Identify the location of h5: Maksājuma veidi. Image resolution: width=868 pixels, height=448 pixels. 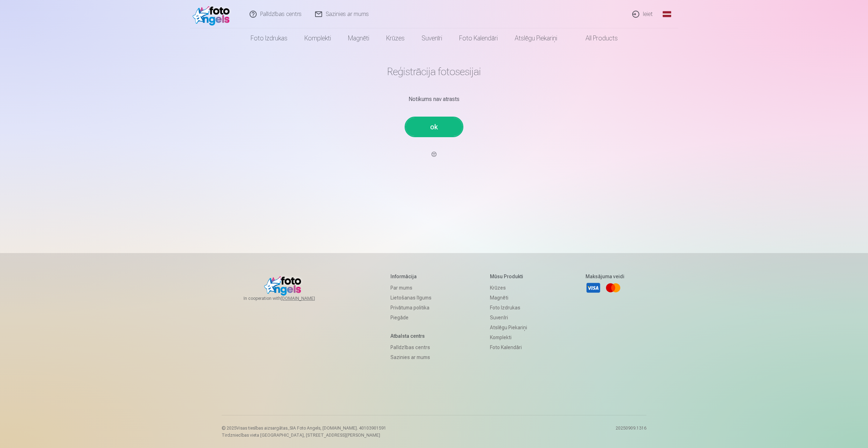
(605, 276).